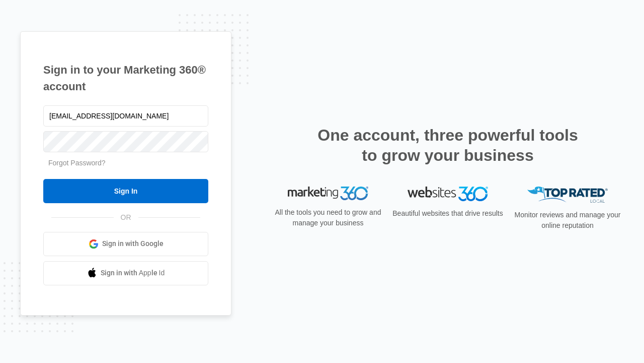 Image resolution: width=644 pixels, height=363 pixels. I want to click on p: All the tools you need to grow and manage your business, so click(328, 218).